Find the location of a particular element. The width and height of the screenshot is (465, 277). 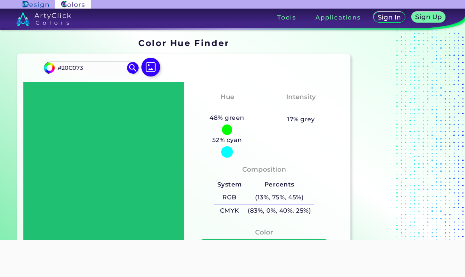

h4: Composition is located at coordinates (264, 169).